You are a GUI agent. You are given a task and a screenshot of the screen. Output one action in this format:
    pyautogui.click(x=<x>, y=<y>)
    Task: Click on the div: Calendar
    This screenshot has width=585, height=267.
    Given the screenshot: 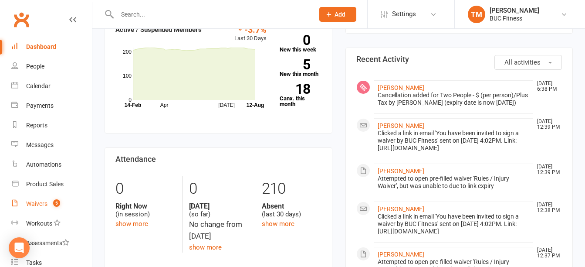 What is the action you would take?
    pyautogui.click(x=38, y=86)
    